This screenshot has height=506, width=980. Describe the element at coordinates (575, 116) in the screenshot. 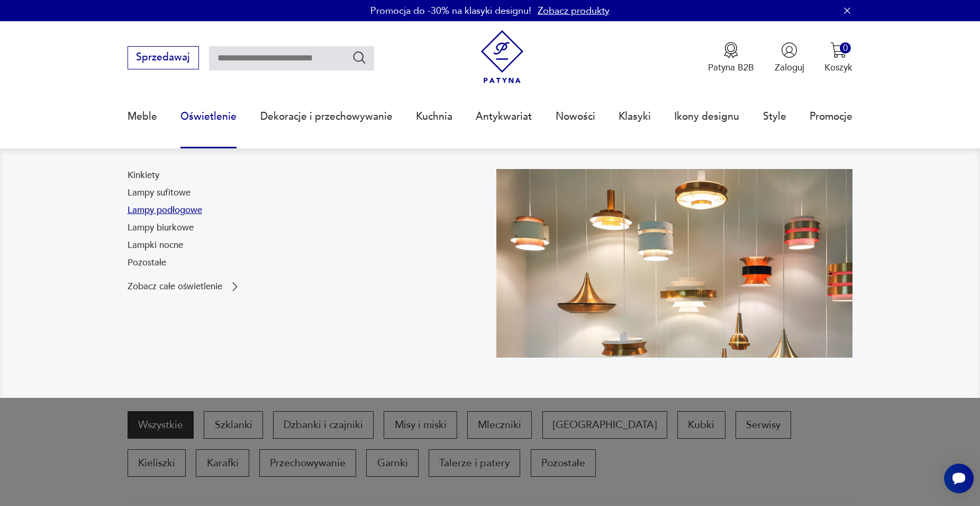

I see `a: Nowości` at that location.